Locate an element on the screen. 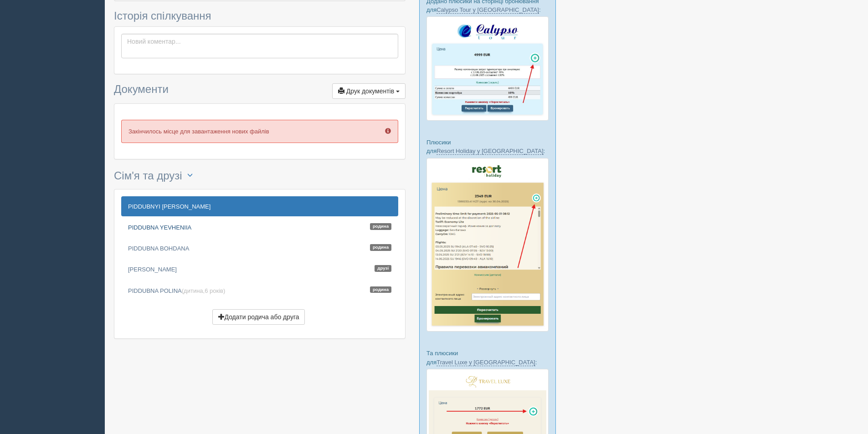 The image size is (868, 434). span: (дитина, ) is located at coordinates (203, 290).